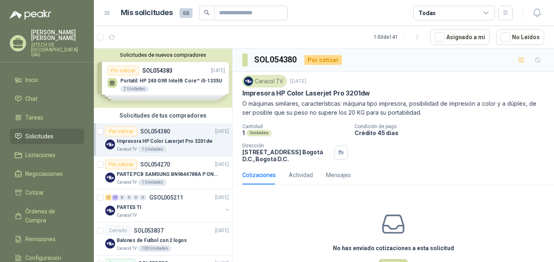 This screenshot has height=262, width=554. What do you see at coordinates (244, 133) in the screenshot?
I see `p: 1` at bounding box center [244, 133].